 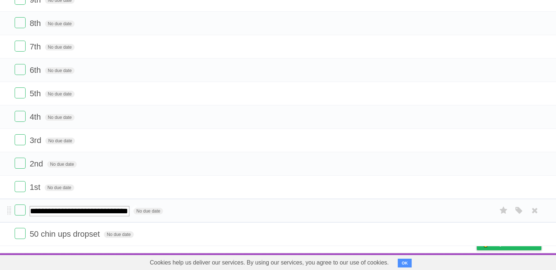 What do you see at coordinates (37, 163) in the screenshot?
I see `span: 2nd` at bounding box center [37, 163].